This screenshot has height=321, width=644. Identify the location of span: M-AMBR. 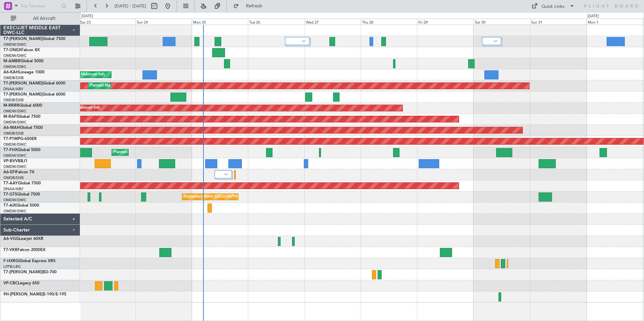
(12, 61).